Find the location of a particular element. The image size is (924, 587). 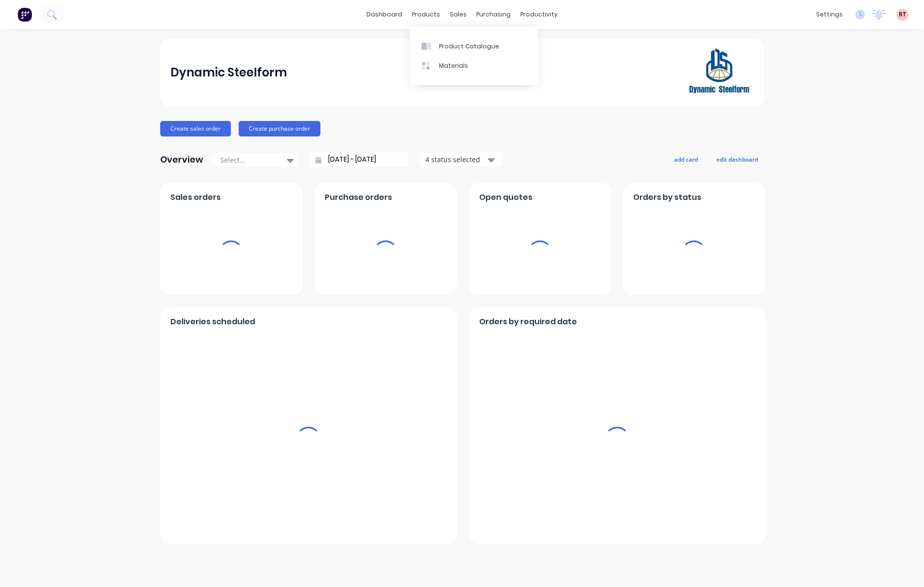

span: Purchase orders is located at coordinates (358, 197).